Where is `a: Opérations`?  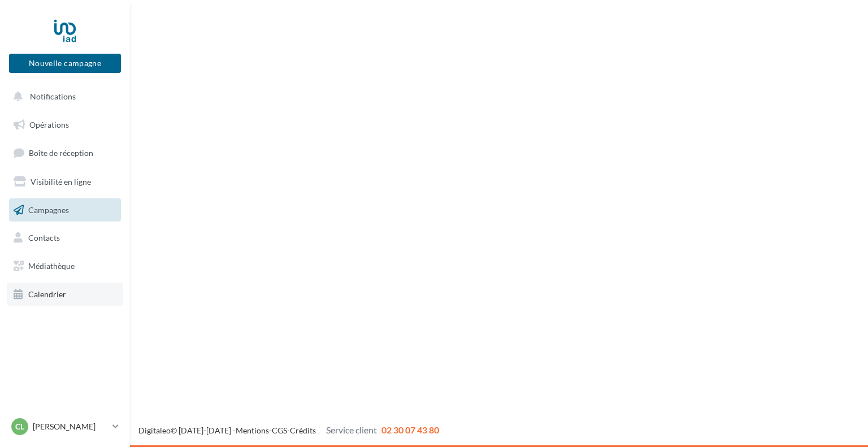
a: Opérations is located at coordinates (65, 125).